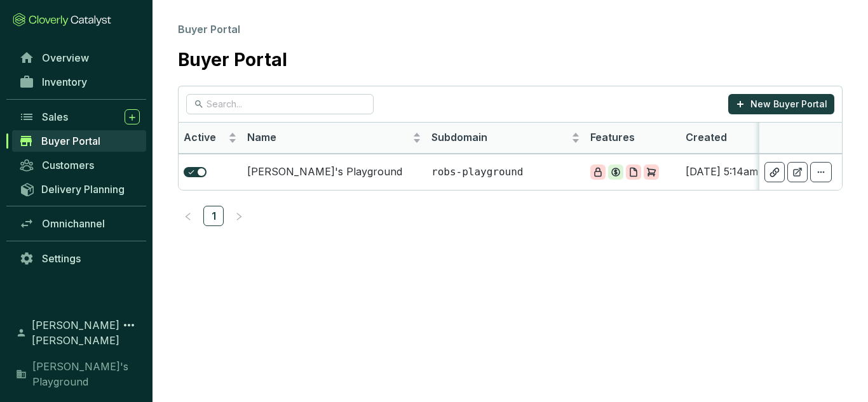 This screenshot has width=868, height=402. What do you see at coordinates (79, 259) in the screenshot?
I see `a: Settings` at bounding box center [79, 259].